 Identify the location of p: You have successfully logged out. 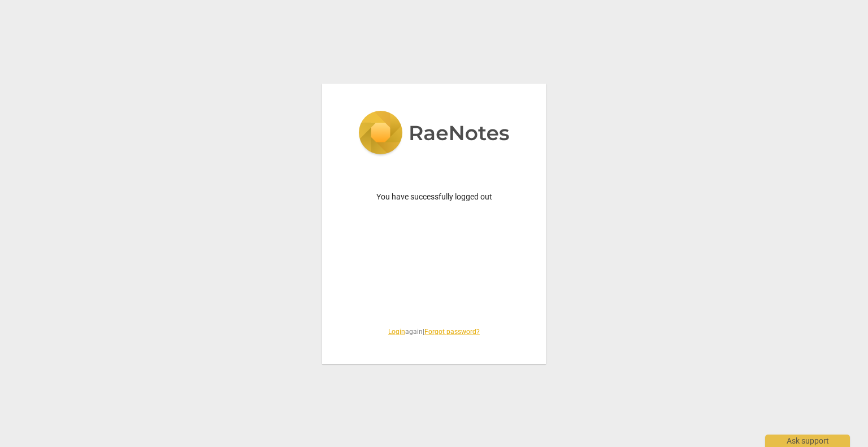
(434, 197).